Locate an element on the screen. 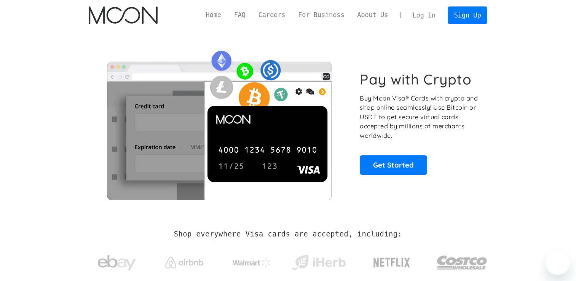 The width and height of the screenshot is (576, 281). a: iHerb is located at coordinates (318, 261).